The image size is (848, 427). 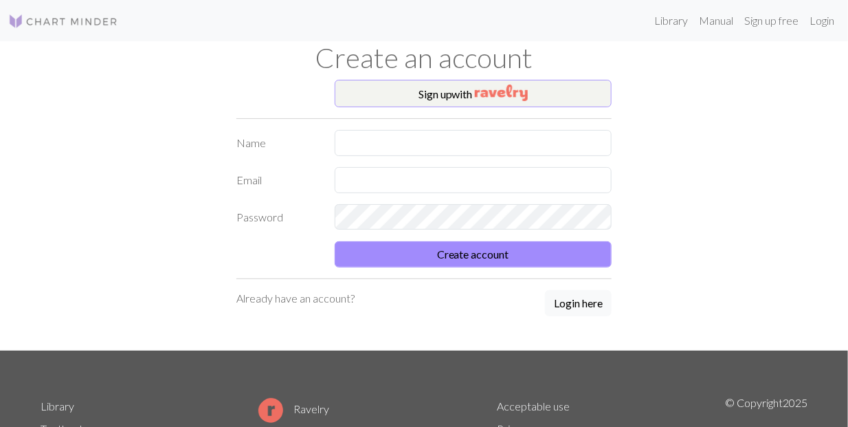 I want to click on img: Logo, so click(x=63, y=21).